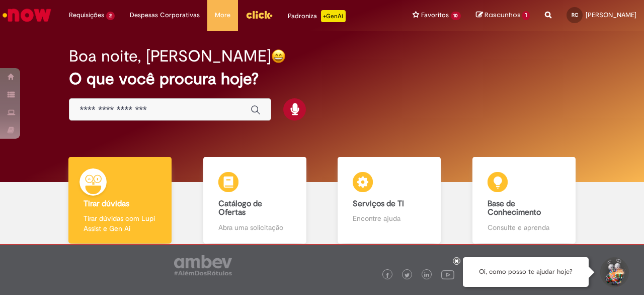  I want to click on b: Serviços de TI, so click(378, 204).